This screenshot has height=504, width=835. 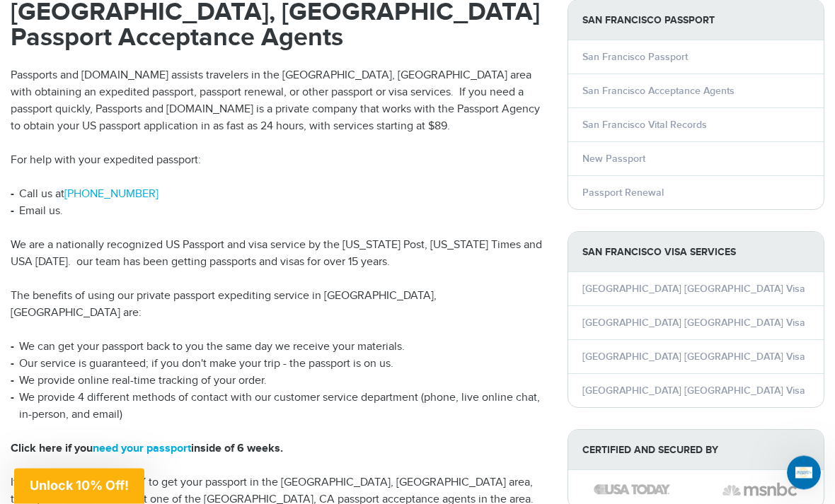 What do you see at coordinates (278, 161) in the screenshot?
I see `p: For help with your expedited passport:` at bounding box center [278, 161].